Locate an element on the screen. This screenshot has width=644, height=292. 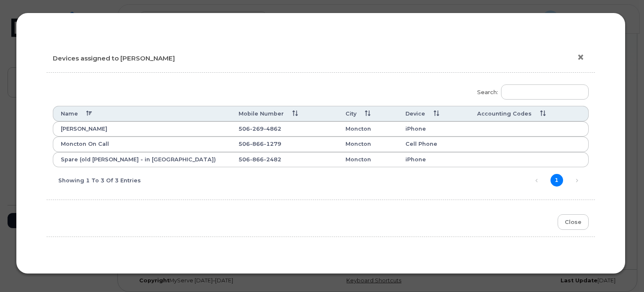
span: 4862 is located at coordinates (273, 128).